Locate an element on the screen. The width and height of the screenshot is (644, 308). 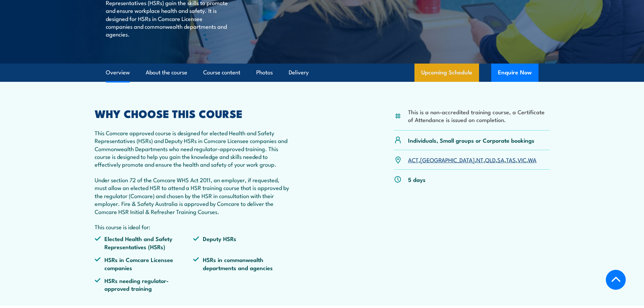
li: This is a non-accredited training course, a Certificate of Attendance is issued on completion. is located at coordinates (479, 116).